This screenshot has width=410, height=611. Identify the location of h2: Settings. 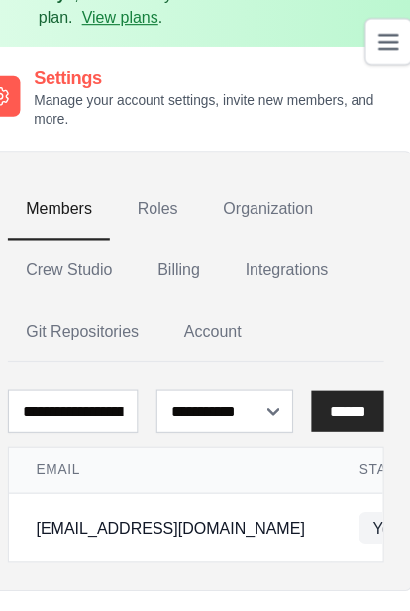
(229, 68).